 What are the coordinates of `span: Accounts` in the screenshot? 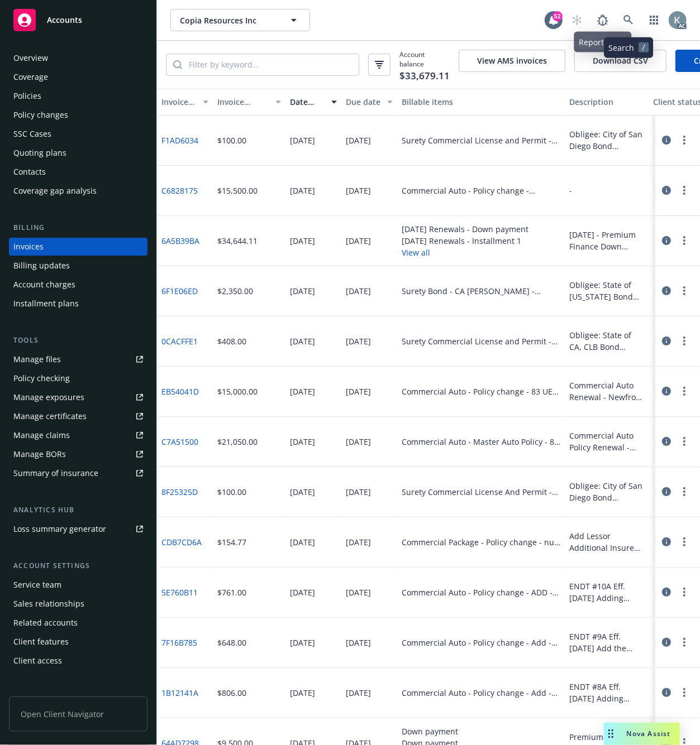 It's located at (64, 20).